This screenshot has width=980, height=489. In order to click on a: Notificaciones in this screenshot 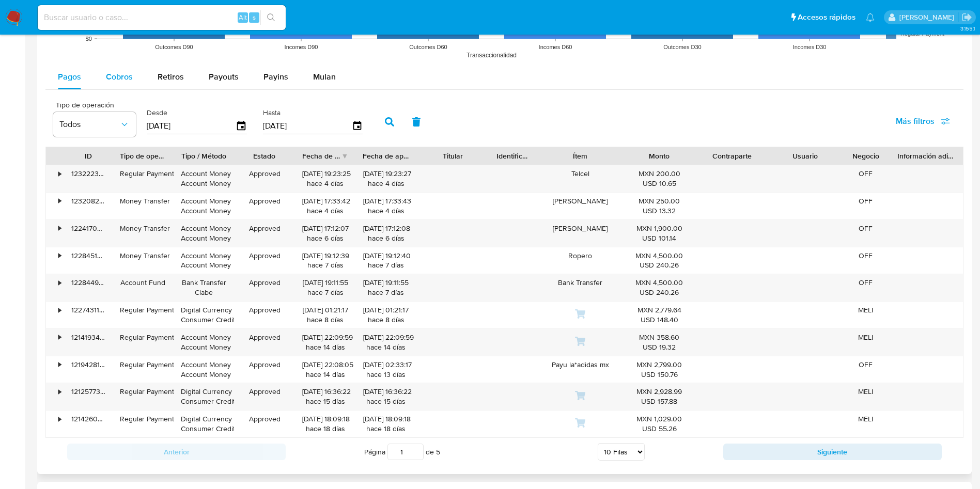, I will do `click(870, 17)`.